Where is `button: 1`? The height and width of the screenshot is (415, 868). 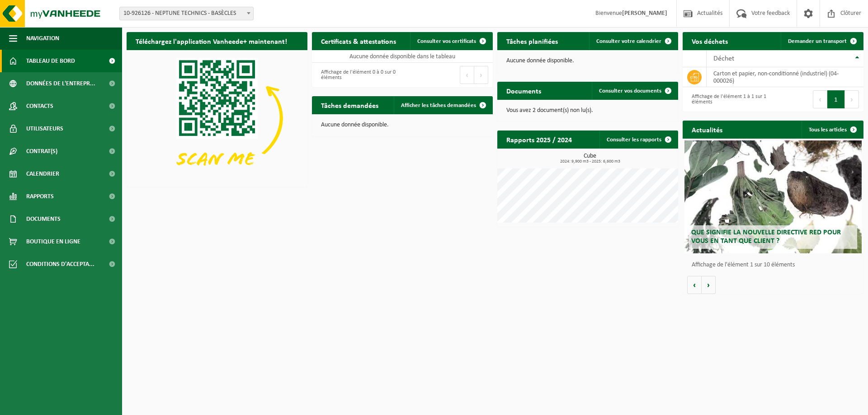
button: 1 is located at coordinates (836, 99).